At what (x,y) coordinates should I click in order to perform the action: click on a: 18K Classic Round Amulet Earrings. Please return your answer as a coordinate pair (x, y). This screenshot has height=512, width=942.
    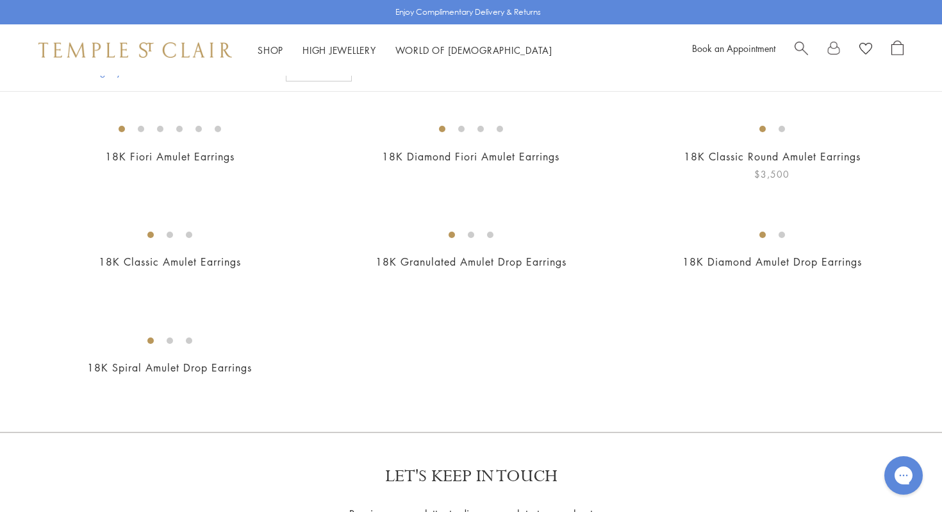
    Looking at the image, I should click on (773, 156).